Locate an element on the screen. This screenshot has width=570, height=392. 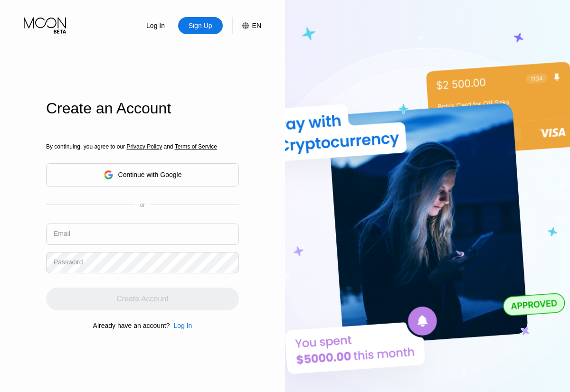
div: Create an Account is located at coordinates (143, 108).